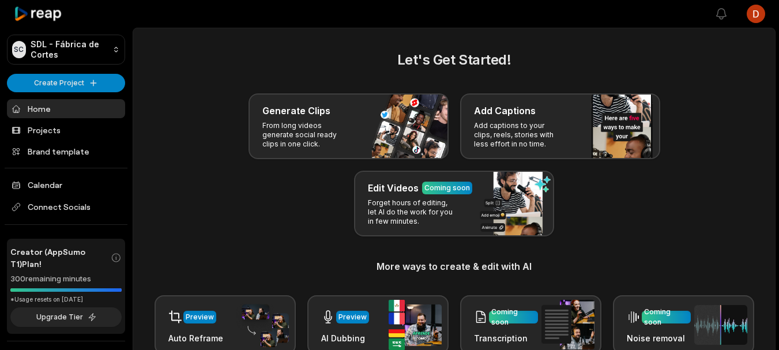  What do you see at coordinates (518, 135) in the screenshot?
I see `p: Add captions to your clips, reels, stories with less effort in no time.` at bounding box center [518, 135].